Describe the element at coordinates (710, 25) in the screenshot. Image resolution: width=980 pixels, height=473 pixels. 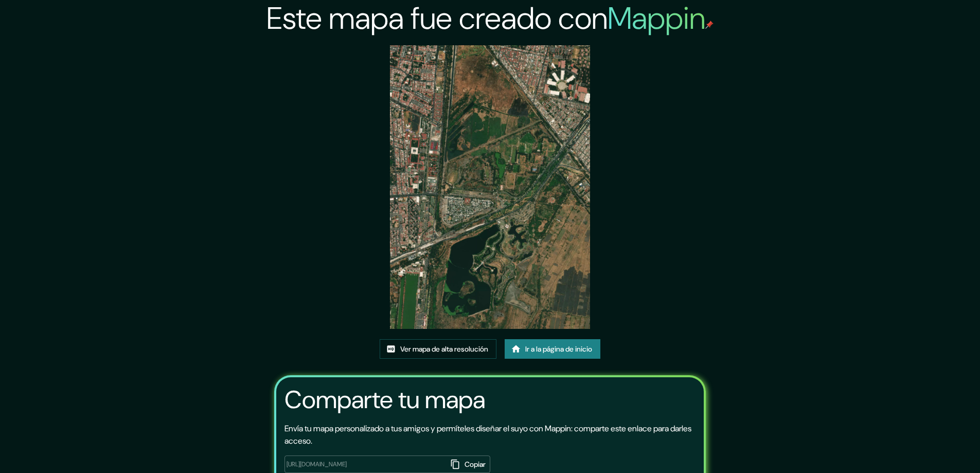
I see `img: pin de mapeo` at that location.